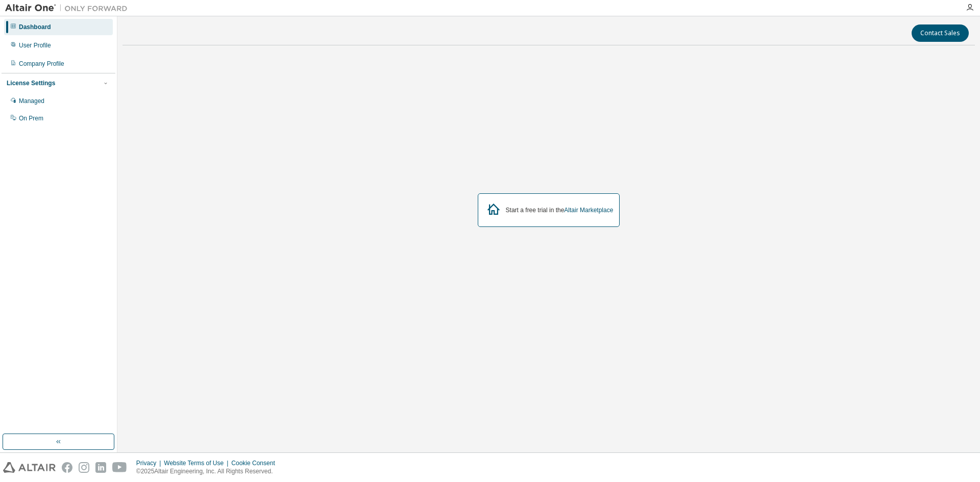 This screenshot has height=482, width=980. What do you see at coordinates (150, 463) in the screenshot?
I see `div: Privacy` at bounding box center [150, 463].